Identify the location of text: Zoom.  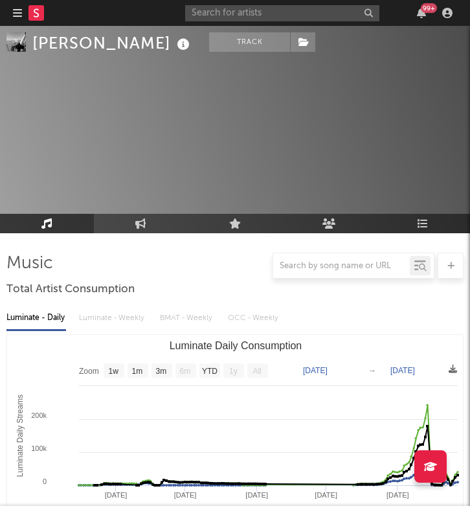
(89, 371).